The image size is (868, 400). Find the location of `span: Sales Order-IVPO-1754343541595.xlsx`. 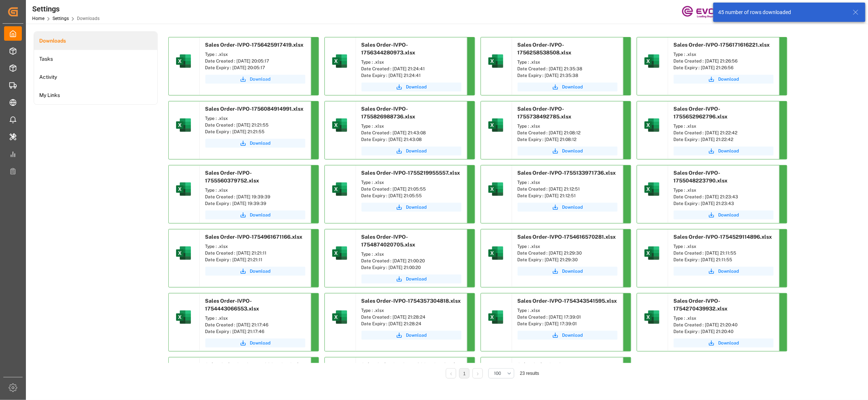

span: Sales Order-IVPO-1754343541595.xlsx is located at coordinates (567, 301).